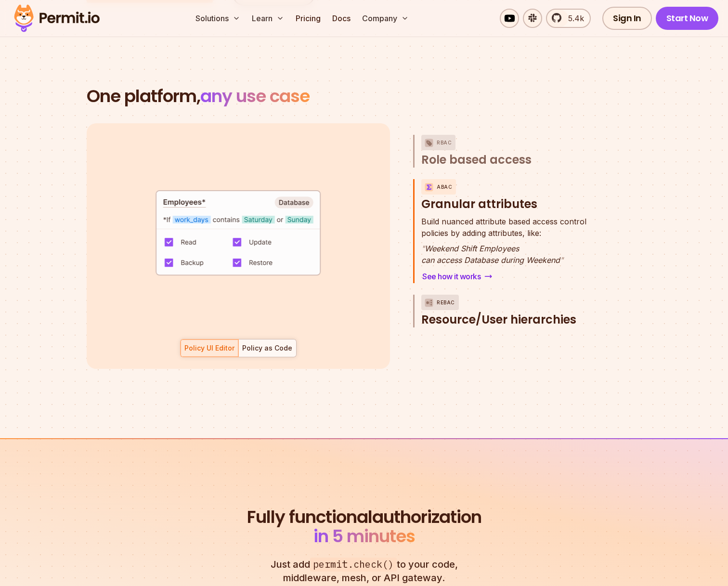 The image size is (728, 586). Describe the element at coordinates (457, 277) in the screenshot. I see `a: See how it works` at that location.